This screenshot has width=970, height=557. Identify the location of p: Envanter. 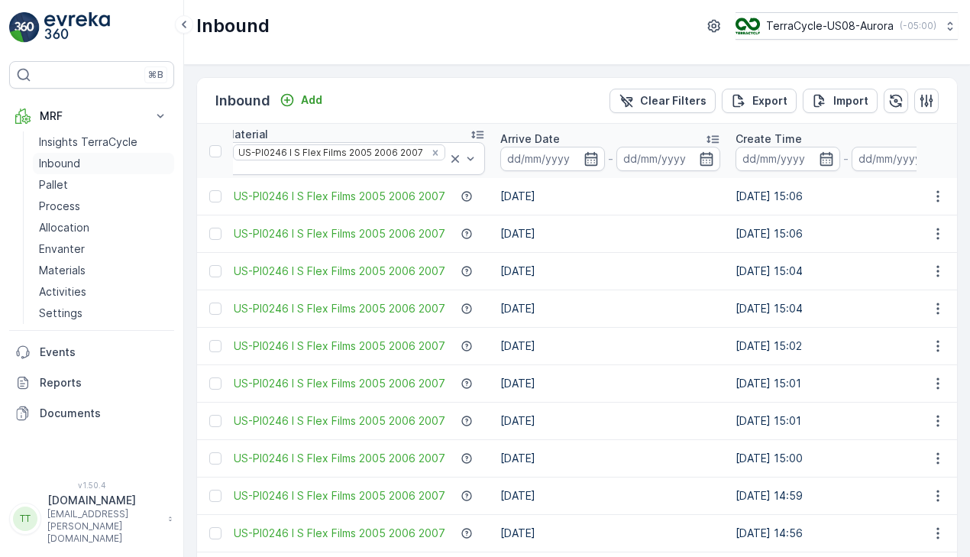
(62, 249).